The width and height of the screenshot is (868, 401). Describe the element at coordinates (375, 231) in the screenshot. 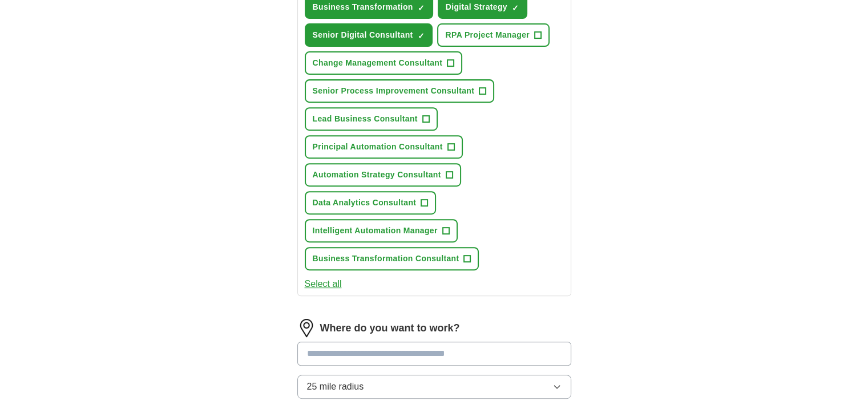

I see `span: Intelligent Automation Manager` at that location.